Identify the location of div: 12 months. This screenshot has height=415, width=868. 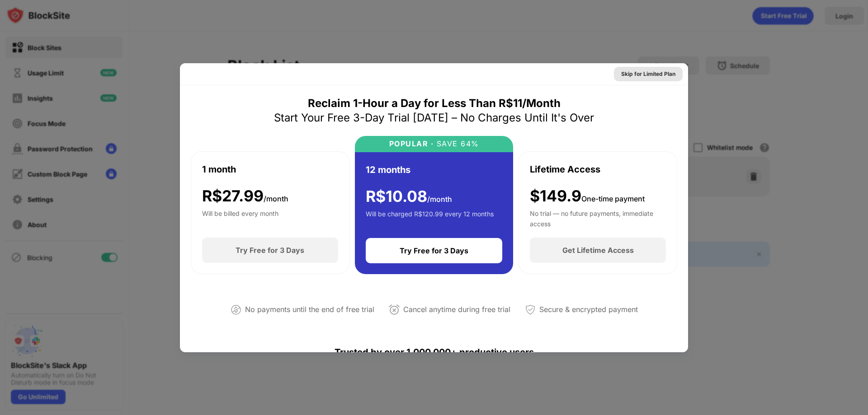
(388, 170).